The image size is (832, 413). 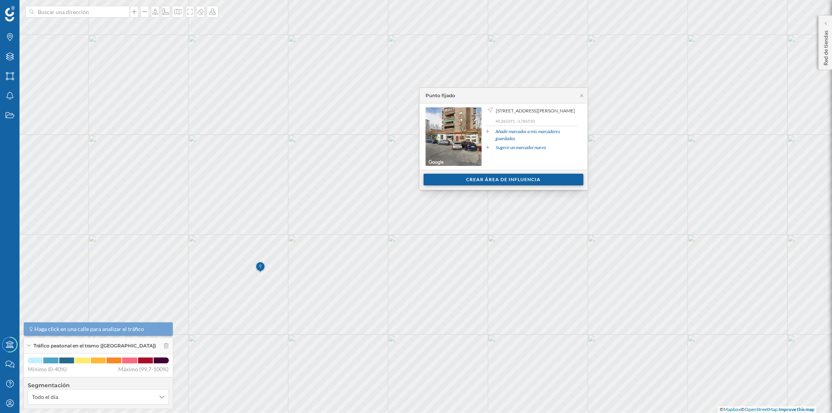 I want to click on div: Punto fijado, so click(x=440, y=96).